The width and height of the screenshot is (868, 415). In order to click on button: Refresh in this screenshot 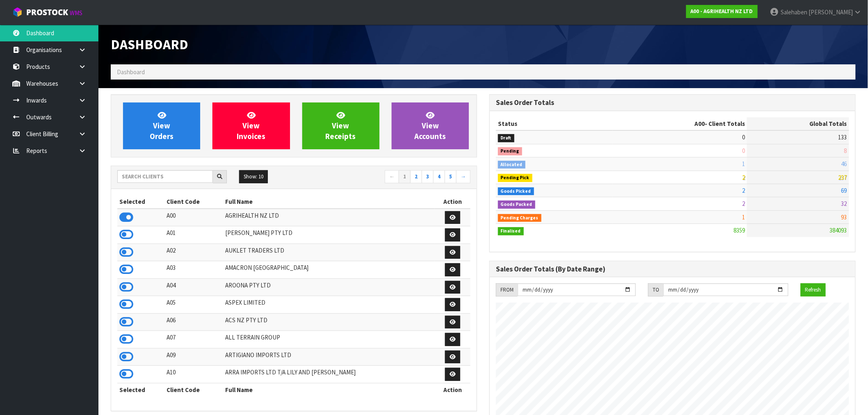, I will do `click(813, 290)`.